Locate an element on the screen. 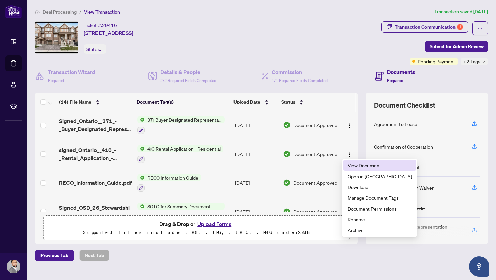  span: +2 Tags is located at coordinates (471, 61).